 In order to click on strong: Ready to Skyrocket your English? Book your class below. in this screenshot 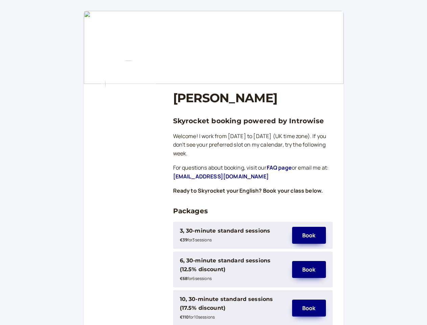, I will do `click(248, 191)`.